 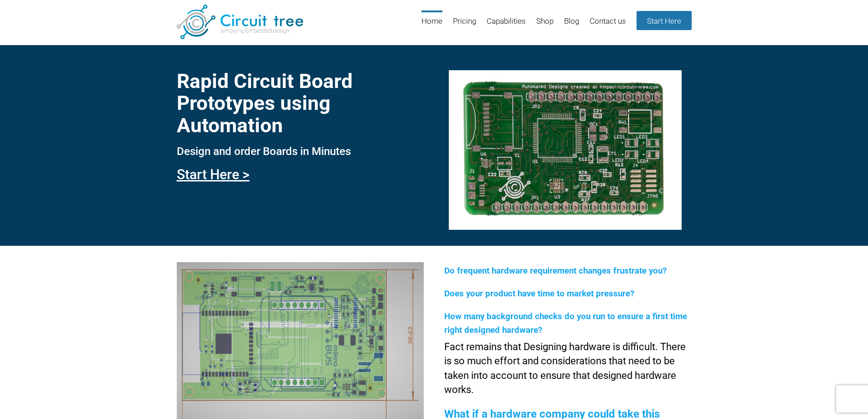 What do you see at coordinates (300, 151) in the screenshot?
I see `h3: Design and order Boards in Minutes` at bounding box center [300, 151].